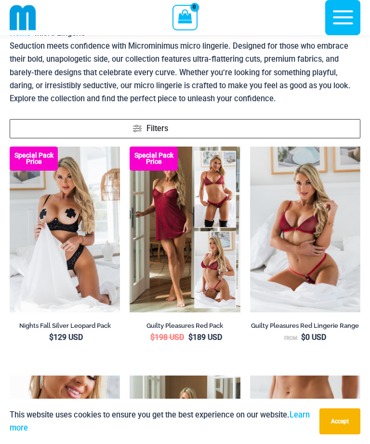  What do you see at coordinates (66, 337) in the screenshot?
I see `bdi: 129 USD` at bounding box center [66, 337].